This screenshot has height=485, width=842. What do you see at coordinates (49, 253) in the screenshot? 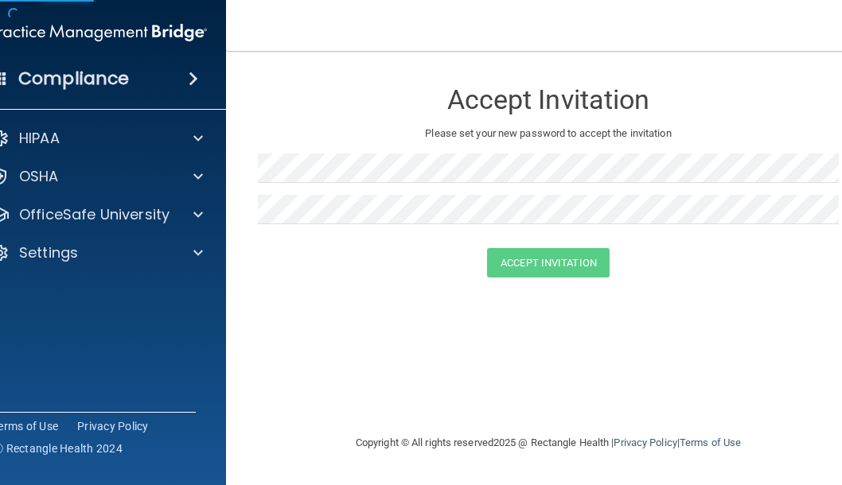
I see `p: Settings` at bounding box center [49, 253].